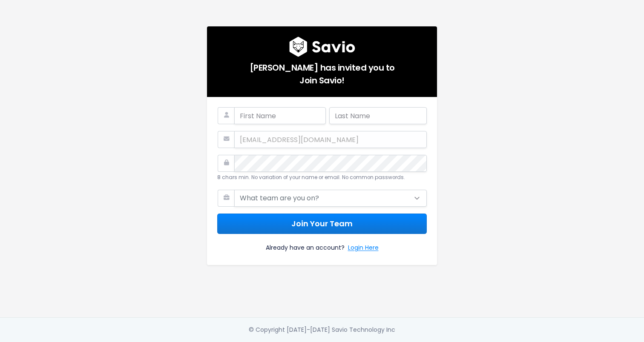 This screenshot has height=342, width=644. I want to click on img: logo600x187.a314fd40982d.png, so click(322, 47).